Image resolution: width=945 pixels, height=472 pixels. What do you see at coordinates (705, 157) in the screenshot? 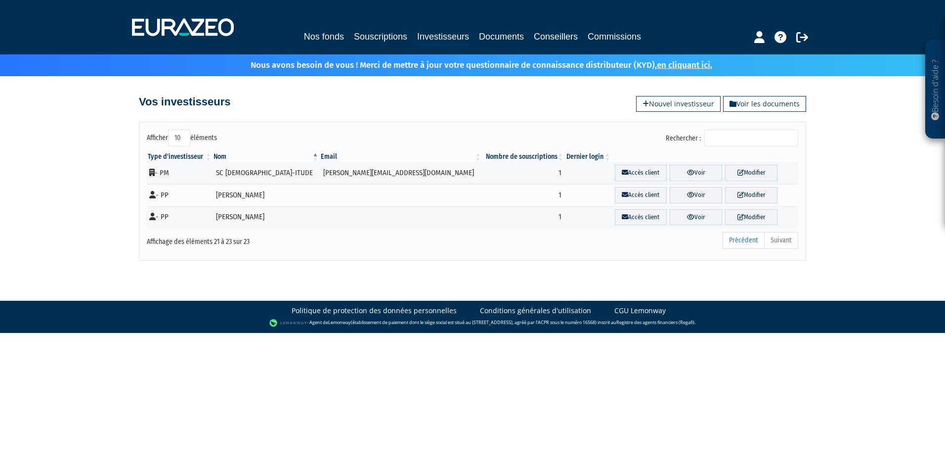
I see `th: &nbsp;` at bounding box center [705, 157].